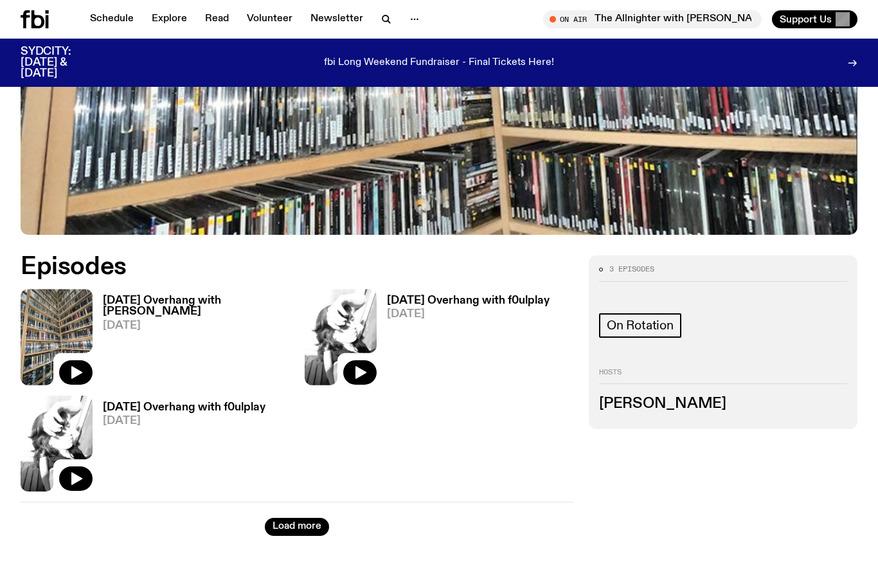 Image resolution: width=878 pixels, height=588 pixels. Describe the element at coordinates (723, 376) in the screenshot. I see `h2: Hosts` at that location.